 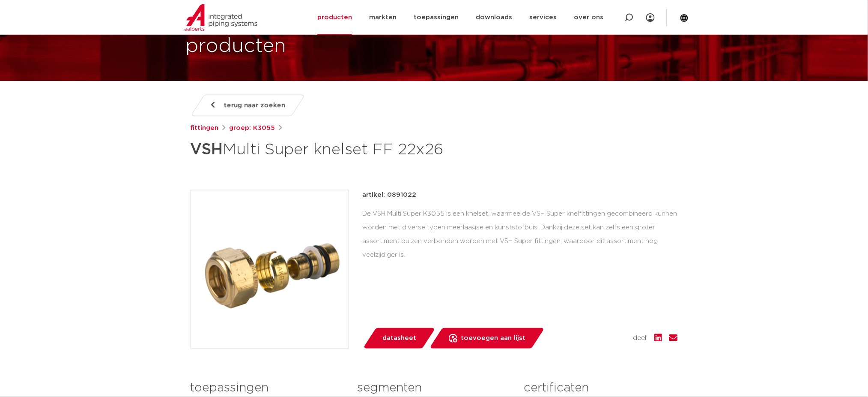 I want to click on h1: Multi Super knelset FF 22x26, so click(x=352, y=149).